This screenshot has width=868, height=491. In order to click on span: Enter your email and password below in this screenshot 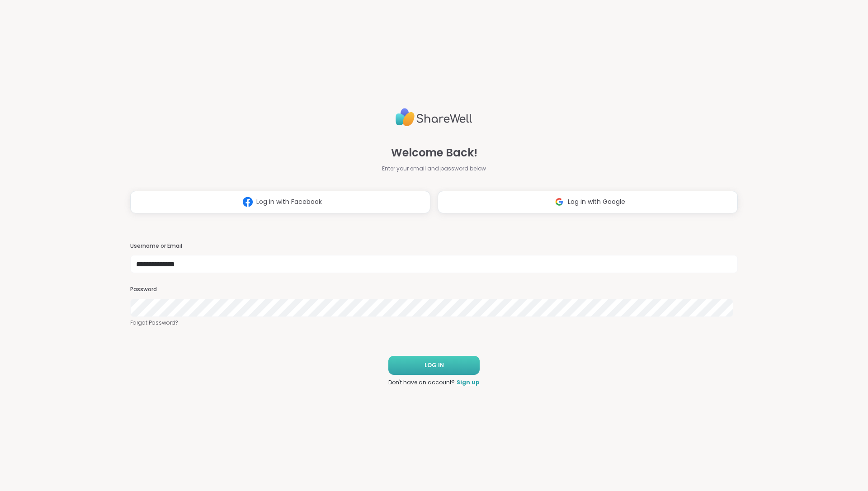, I will do `click(434, 168)`.